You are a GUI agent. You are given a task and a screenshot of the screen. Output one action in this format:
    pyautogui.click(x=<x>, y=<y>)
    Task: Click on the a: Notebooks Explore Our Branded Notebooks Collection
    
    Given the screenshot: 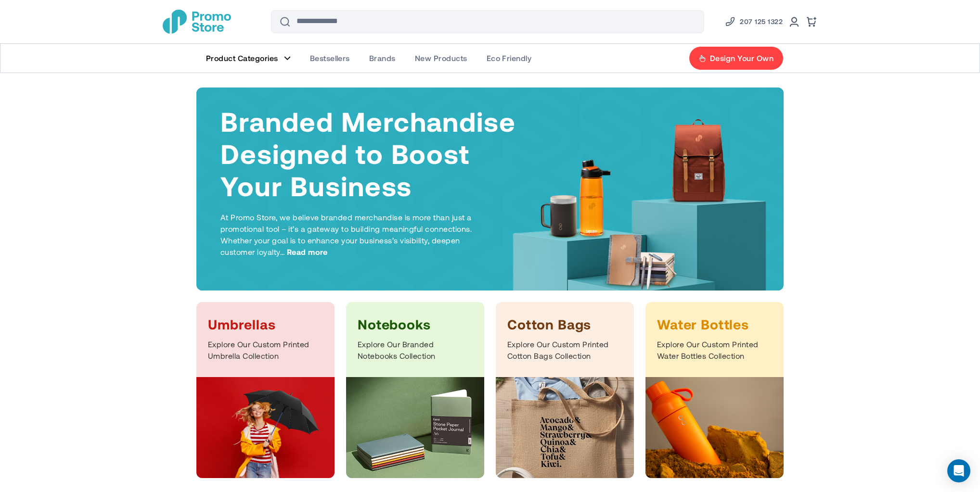 What is the action you would take?
    pyautogui.click(x=415, y=390)
    